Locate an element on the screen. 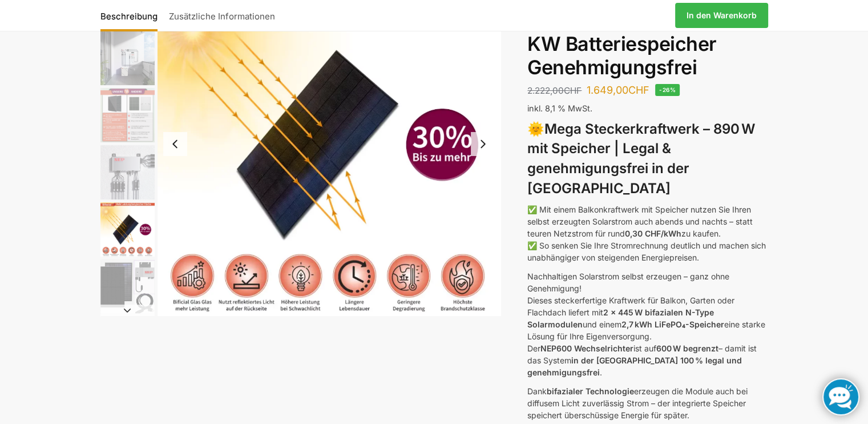  p: ✅ Mit einem Balkonkraftwerk mit Speicher nutzen Sie Ihren selbst erzeugten Solarstrom auch abends... is located at coordinates (647, 233).